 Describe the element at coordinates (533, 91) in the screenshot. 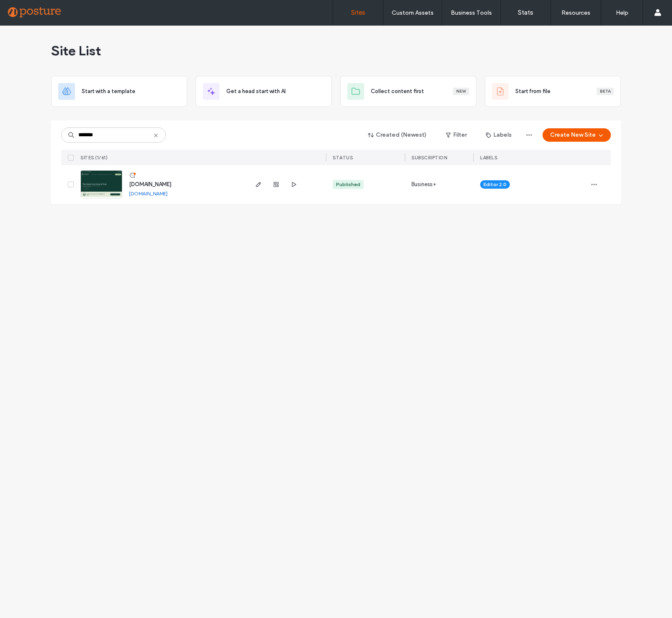

I see `span: Start from file` at that location.